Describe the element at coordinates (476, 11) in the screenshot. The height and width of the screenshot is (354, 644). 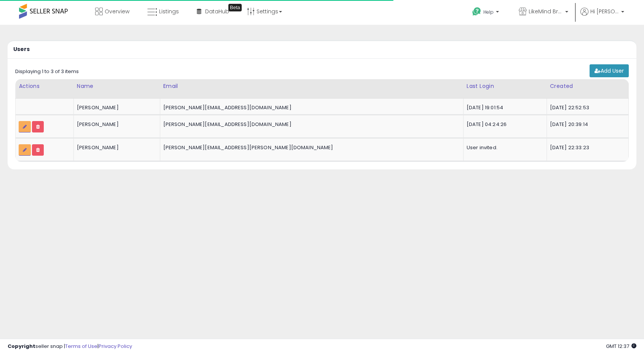
I see `i: Get Help` at that location.